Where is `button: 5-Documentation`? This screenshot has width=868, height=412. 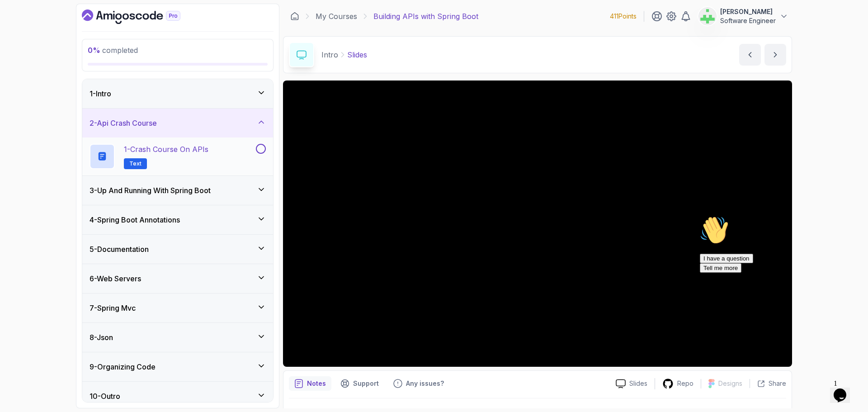
button: 5-Documentation is located at coordinates (177, 249).